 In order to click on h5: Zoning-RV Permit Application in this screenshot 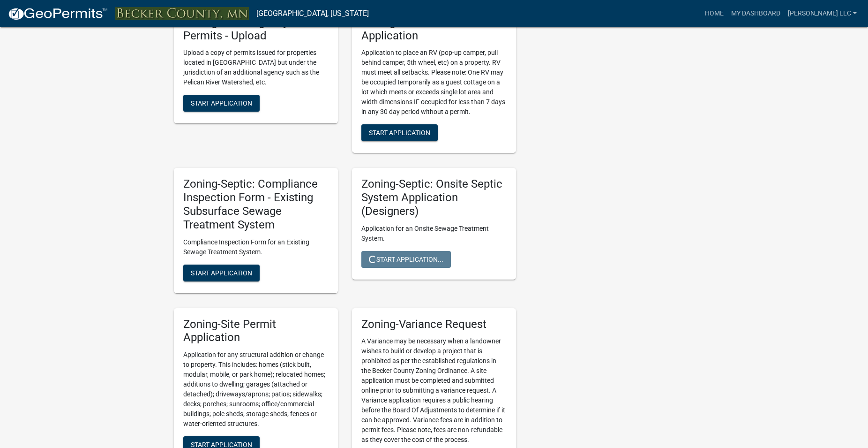, I will do `click(434, 29)`.